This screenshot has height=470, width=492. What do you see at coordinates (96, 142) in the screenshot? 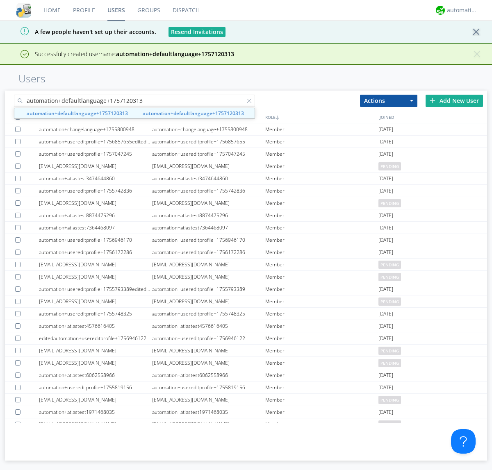
I see `div: automation+usereditprofile+1756857655editedautomation+usereditprofile+1756857655` at bounding box center [96, 142].